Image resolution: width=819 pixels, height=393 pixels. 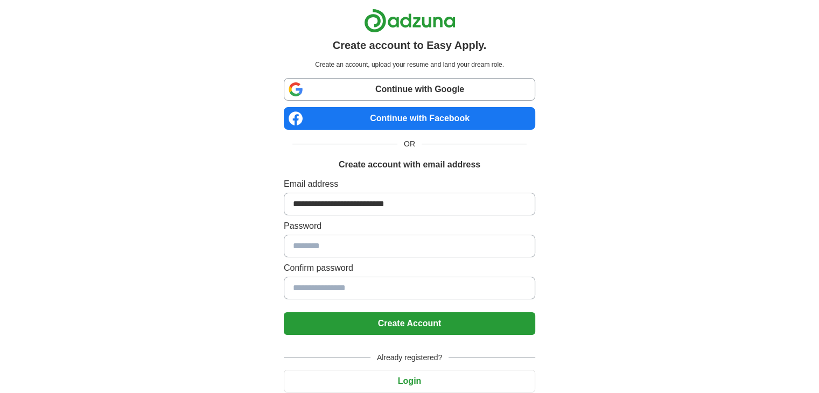 What do you see at coordinates (409, 165) in the screenshot?
I see `h1: Create account with email address` at bounding box center [409, 165].